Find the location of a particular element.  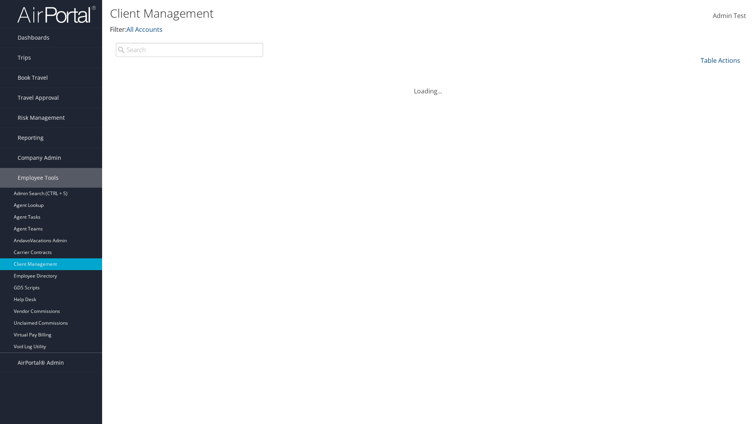

a: All Accounts is located at coordinates (145, 29).